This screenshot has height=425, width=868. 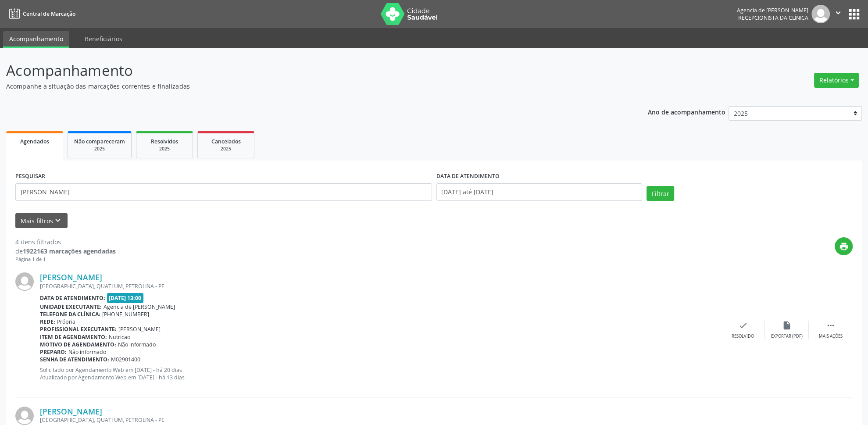 What do you see at coordinates (104, 38) in the screenshot?
I see `a: Beneficiários` at bounding box center [104, 38].